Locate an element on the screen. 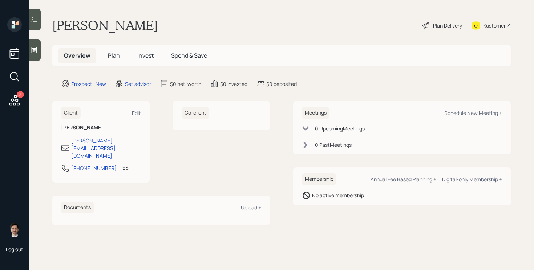  h6: Membership is located at coordinates (319, 179).